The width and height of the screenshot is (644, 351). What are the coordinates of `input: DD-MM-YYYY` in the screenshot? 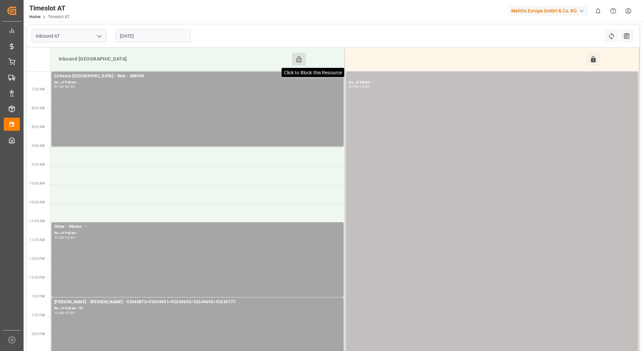 It's located at (153, 36).